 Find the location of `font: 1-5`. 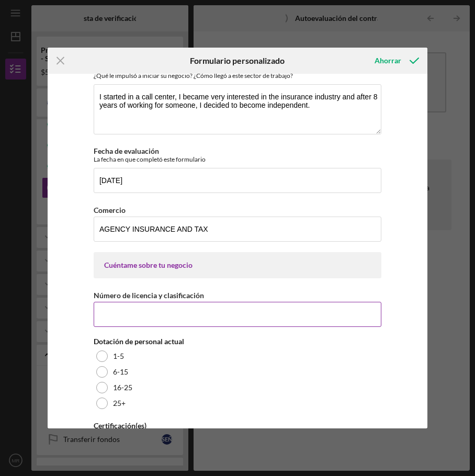

font: 1-5 is located at coordinates (118, 356).